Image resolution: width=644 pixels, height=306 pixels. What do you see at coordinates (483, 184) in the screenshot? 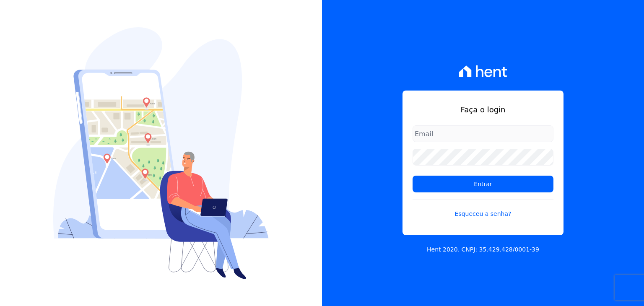
I see `input: Entrar` at bounding box center [483, 184].